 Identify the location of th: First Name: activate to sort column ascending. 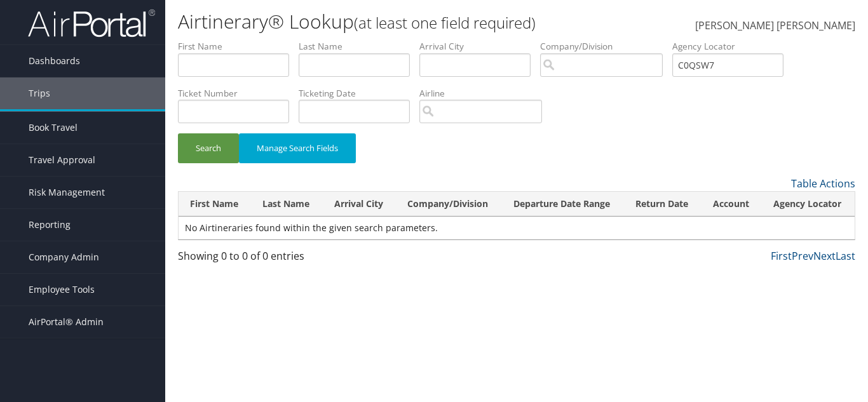
(215, 204).